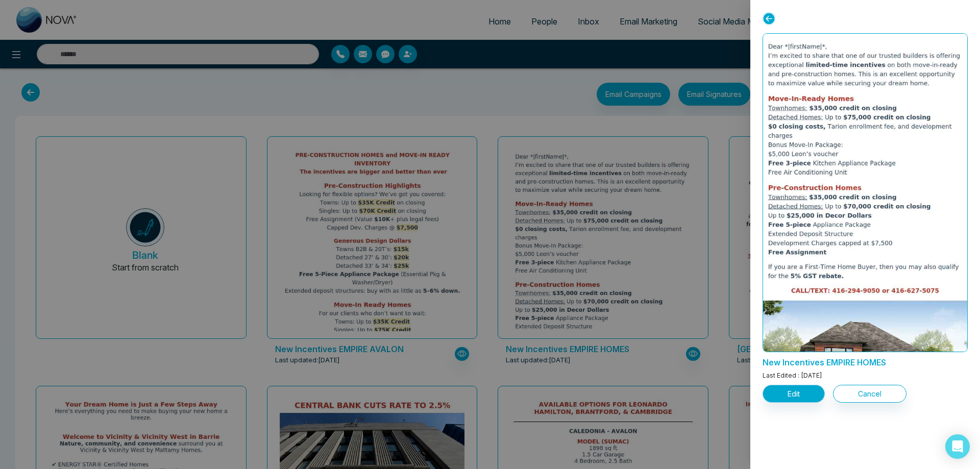 The height and width of the screenshot is (469, 980). Describe the element at coordinates (958, 447) in the screenshot. I see `div: Open Intercom Messenger` at that location.